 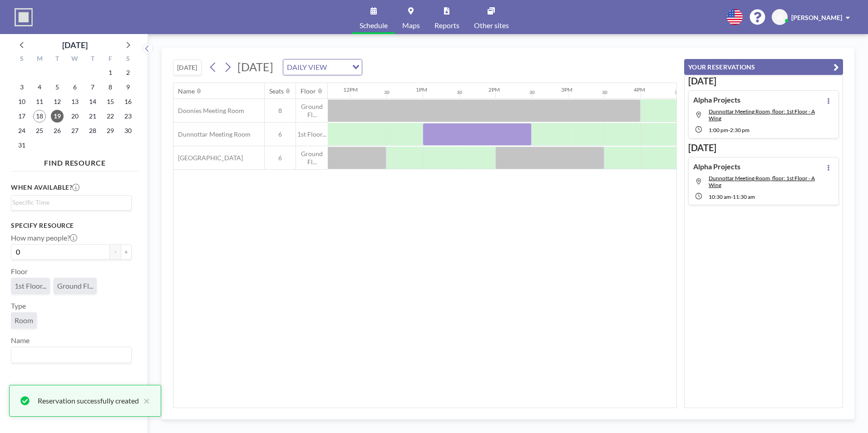 I want to click on span: 10:30 AM, so click(x=719, y=197).